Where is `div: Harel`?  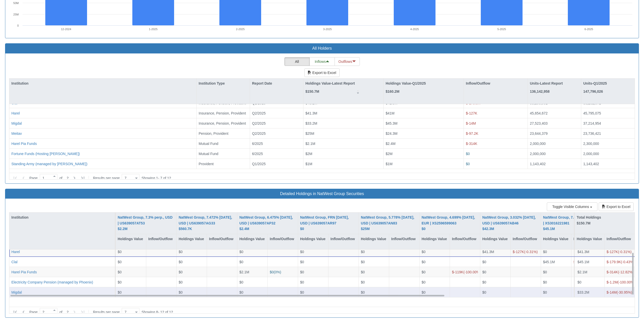 div: Harel is located at coordinates (16, 251).